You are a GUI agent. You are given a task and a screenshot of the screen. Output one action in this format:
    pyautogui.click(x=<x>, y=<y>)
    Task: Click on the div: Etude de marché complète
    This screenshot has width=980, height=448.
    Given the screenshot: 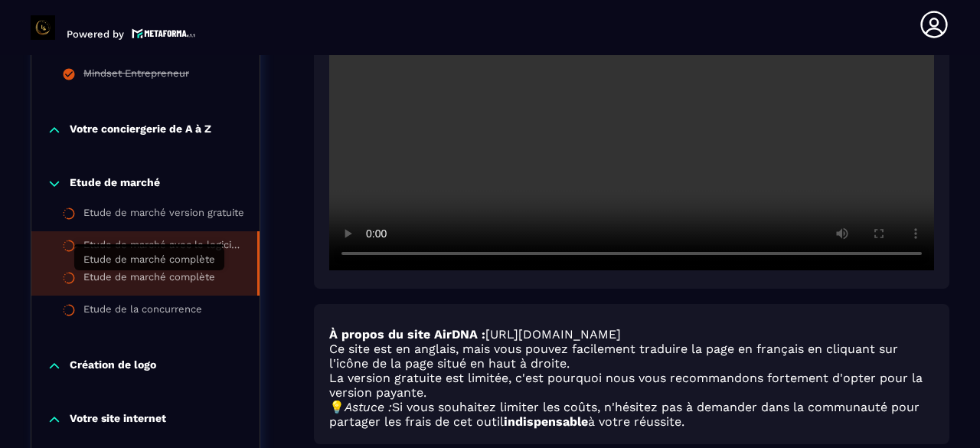 What is the action you would take?
    pyautogui.click(x=150, y=279)
    